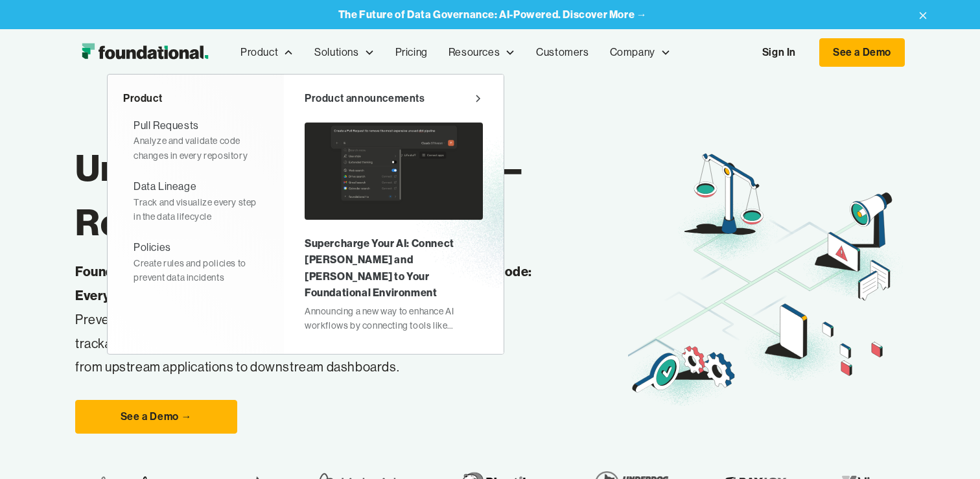 The height and width of the screenshot is (479, 980). What do you see at coordinates (196, 262) in the screenshot?
I see `a: PoliciesCreate rules and policies to prevent data incidents` at bounding box center [196, 262].